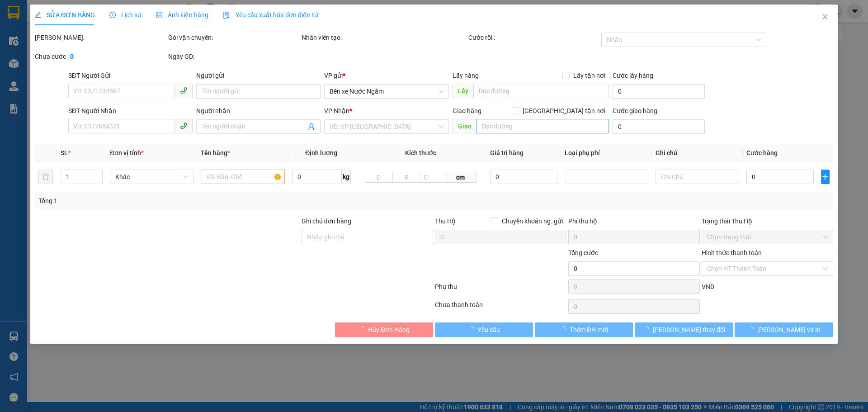 The width and height of the screenshot is (868, 412). I want to click on th: Ghi chú, so click(697, 153).